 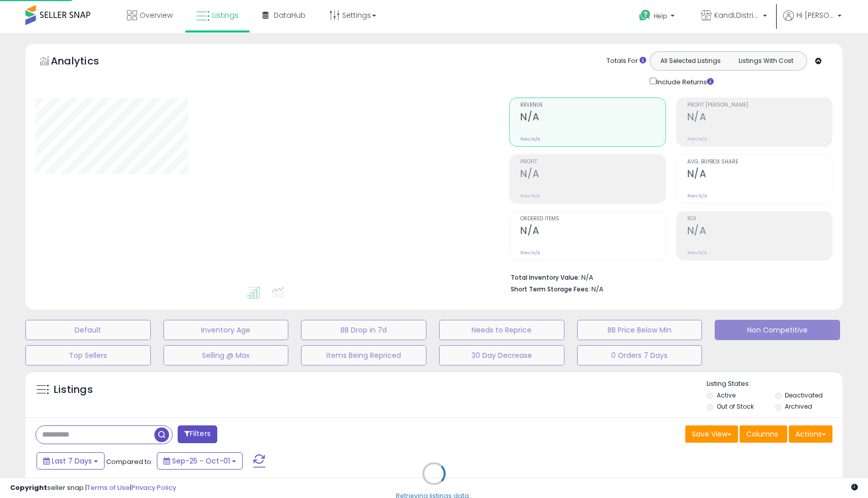 I want to click on span: KandLDistribution LLC, so click(x=737, y=15).